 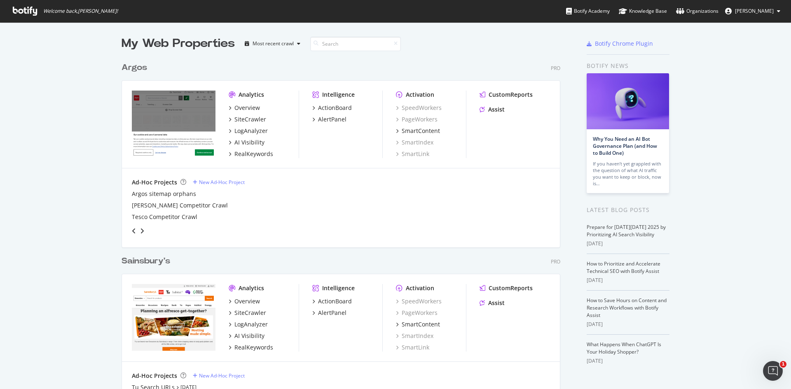 I want to click on a: SmartLink, so click(x=412, y=154).